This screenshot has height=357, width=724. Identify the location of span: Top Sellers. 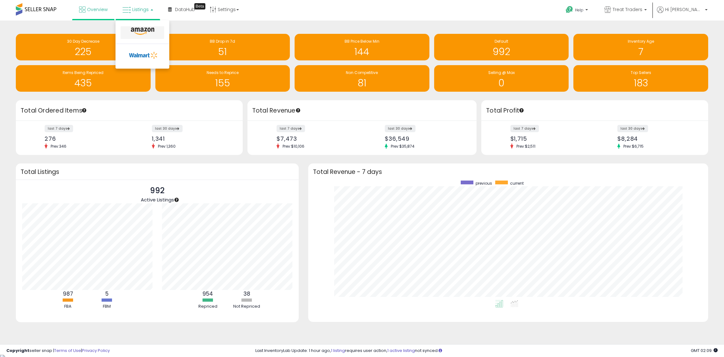
(641, 72).